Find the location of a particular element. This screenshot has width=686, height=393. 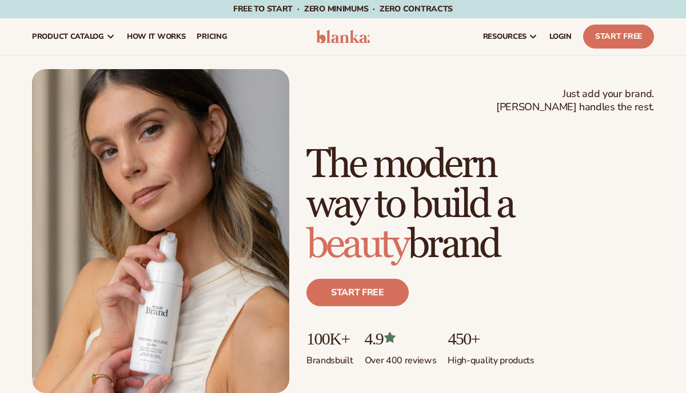

p: 4.9 is located at coordinates (401, 338).